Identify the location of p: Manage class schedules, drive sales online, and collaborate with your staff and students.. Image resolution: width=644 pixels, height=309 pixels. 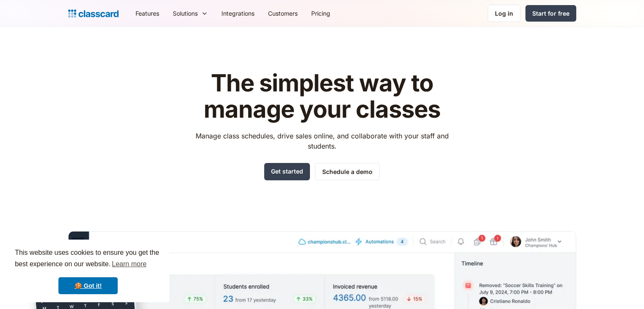
(322, 141).